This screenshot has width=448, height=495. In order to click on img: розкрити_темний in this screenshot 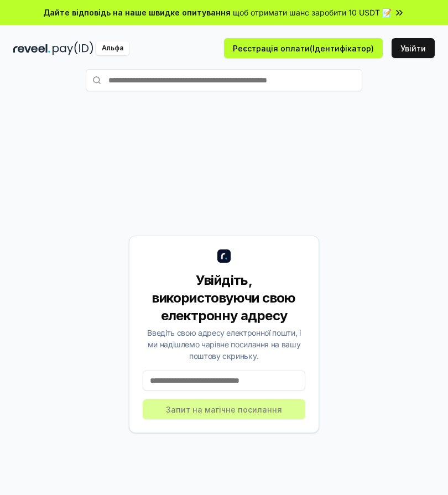, I will do `click(31, 48)`.